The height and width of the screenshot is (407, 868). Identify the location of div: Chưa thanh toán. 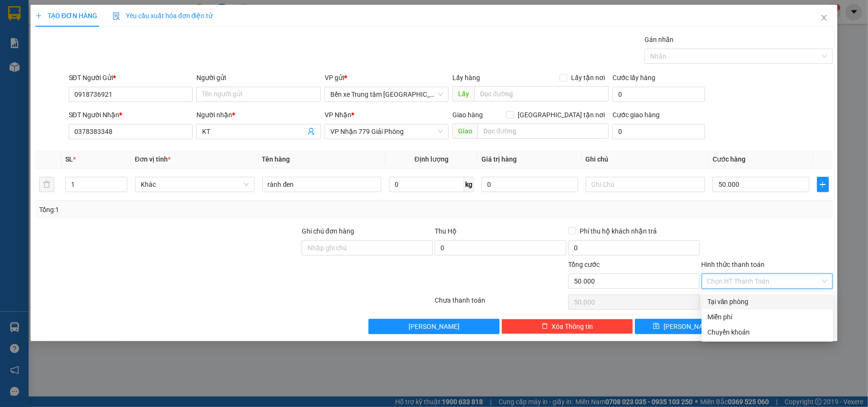
(501, 303).